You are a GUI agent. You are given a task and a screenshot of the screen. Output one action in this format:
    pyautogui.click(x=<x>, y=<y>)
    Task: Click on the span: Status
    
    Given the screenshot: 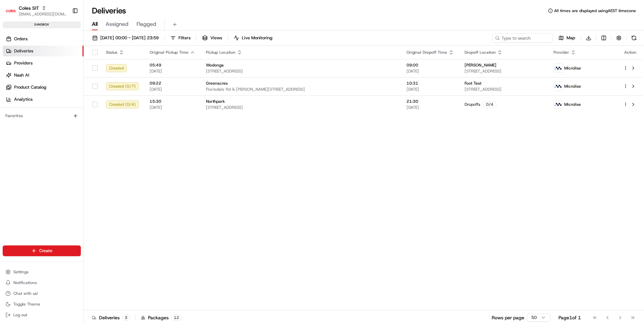 What is the action you would take?
    pyautogui.click(x=112, y=53)
    